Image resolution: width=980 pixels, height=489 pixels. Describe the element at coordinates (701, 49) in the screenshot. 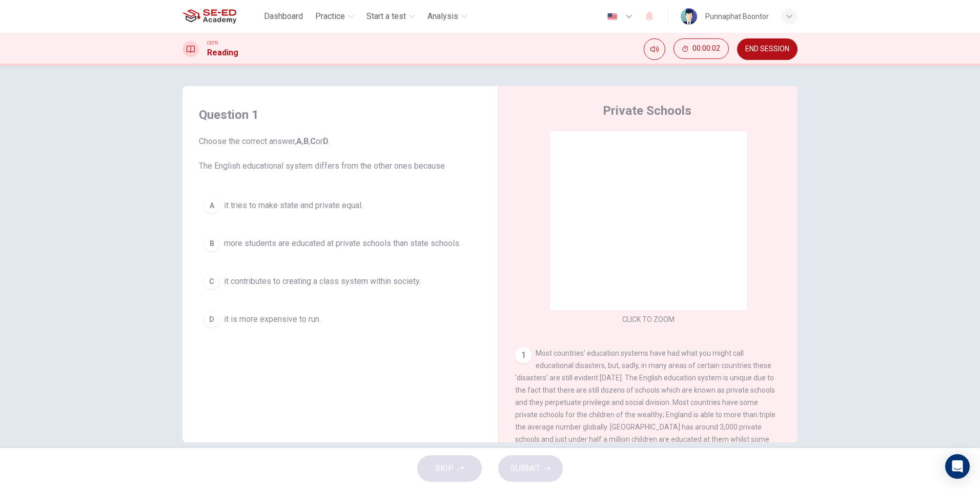

I see `div: Hide` at that location.